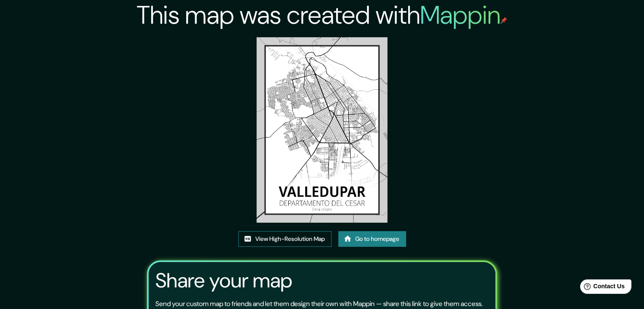 This screenshot has width=644, height=309. What do you see at coordinates (323, 130) in the screenshot?
I see `img: created-map` at bounding box center [323, 130].